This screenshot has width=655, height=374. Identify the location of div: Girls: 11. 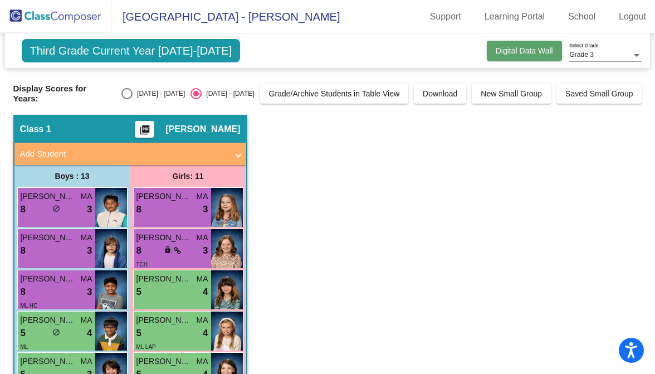
(188, 176).